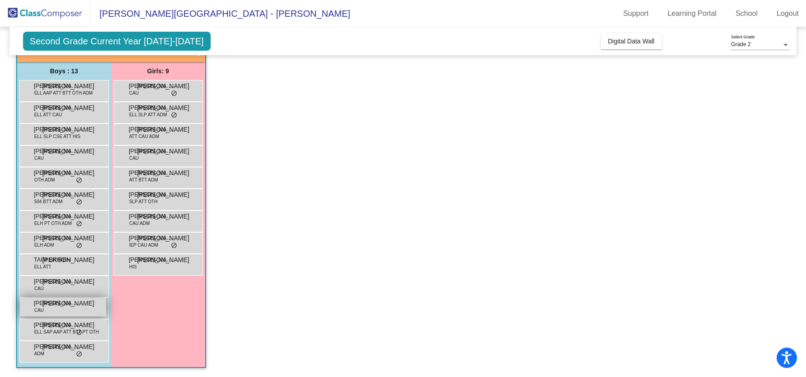 The height and width of the screenshot is (377, 806). What do you see at coordinates (148, 114) in the screenshot?
I see `span: ELL SLP ATT ADM` at bounding box center [148, 114].